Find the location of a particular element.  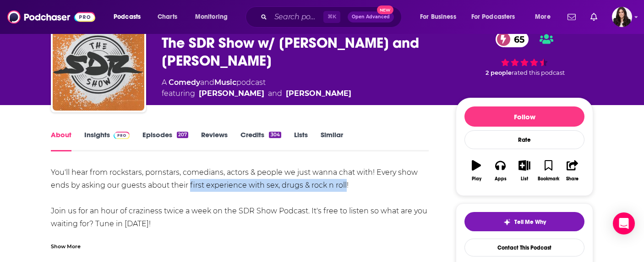

span: New is located at coordinates (385, 10).